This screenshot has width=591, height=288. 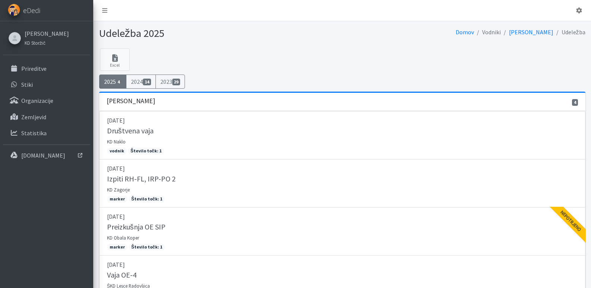 I want to click on a: Excel, so click(x=115, y=60).